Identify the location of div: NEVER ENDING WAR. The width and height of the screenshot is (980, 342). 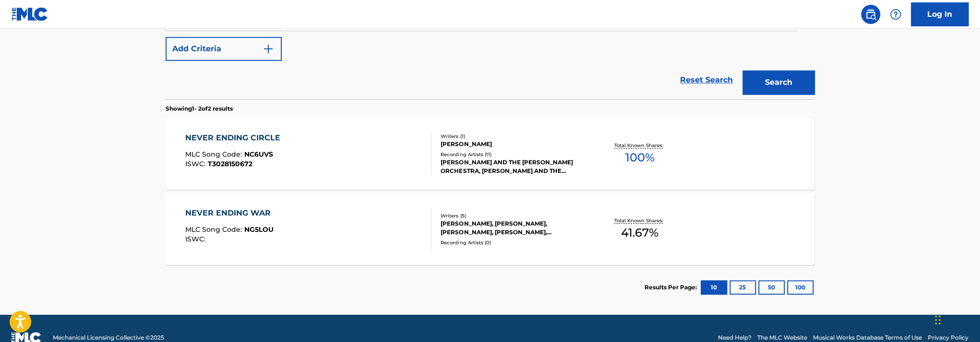
(230, 213).